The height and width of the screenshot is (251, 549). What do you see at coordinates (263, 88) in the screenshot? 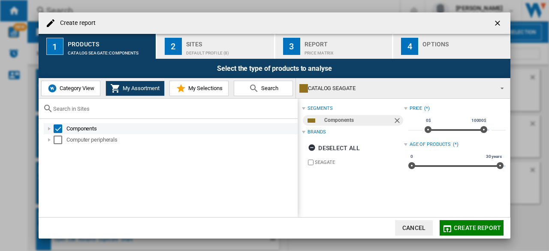
I see `button: Search` at bounding box center [263, 88].